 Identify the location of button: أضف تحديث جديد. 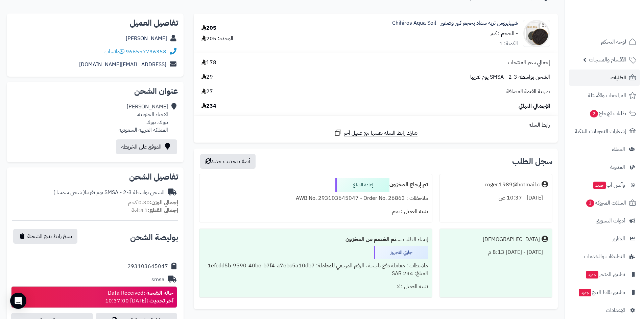
(228, 162).